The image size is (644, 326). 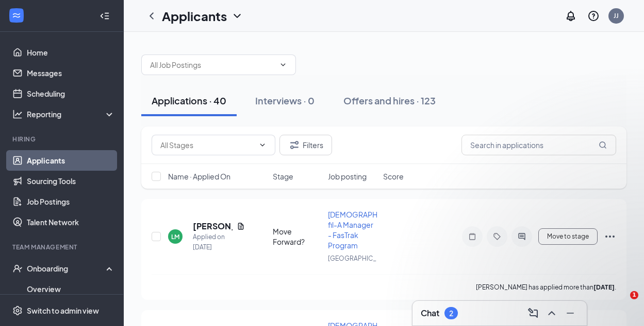 I want to click on div: Offers and hires · 123, so click(x=389, y=100).